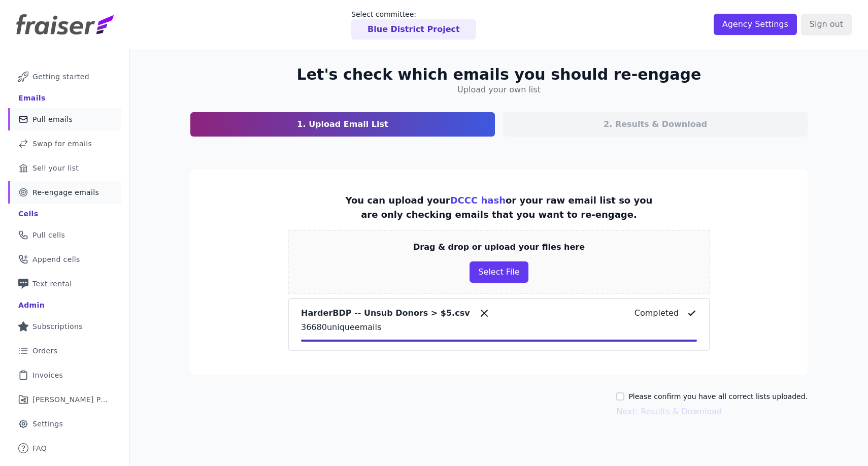 The width and height of the screenshot is (868, 466). Describe the element at coordinates (56, 259) in the screenshot. I see `span: Append cells` at that location.